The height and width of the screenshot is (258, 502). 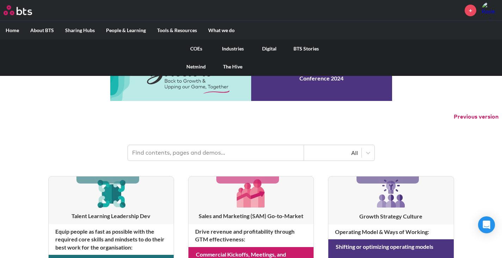 I want to click on h3: Sales and Marketing (SAM) Go-to-Market, so click(x=251, y=216).